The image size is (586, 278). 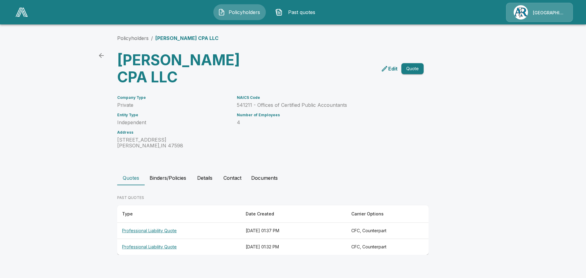 What do you see at coordinates (173, 132) in the screenshot?
I see `h6: Address` at bounding box center [173, 132].